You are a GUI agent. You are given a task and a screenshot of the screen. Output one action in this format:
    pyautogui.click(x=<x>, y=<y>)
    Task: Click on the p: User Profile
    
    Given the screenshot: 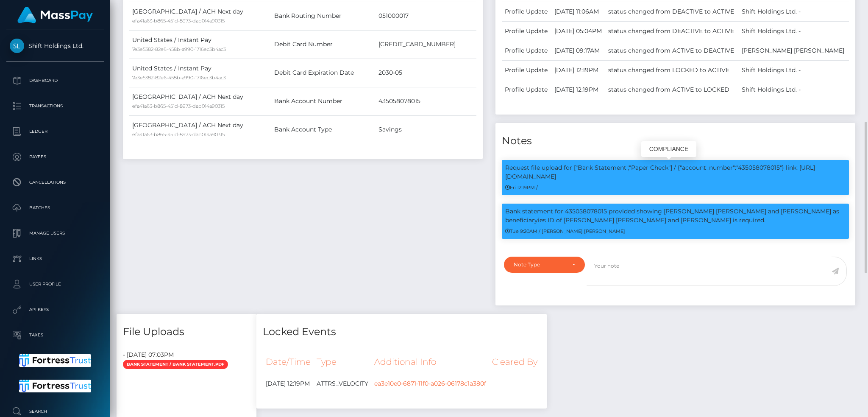 What is the action you would take?
    pyautogui.click(x=55, y=285)
    